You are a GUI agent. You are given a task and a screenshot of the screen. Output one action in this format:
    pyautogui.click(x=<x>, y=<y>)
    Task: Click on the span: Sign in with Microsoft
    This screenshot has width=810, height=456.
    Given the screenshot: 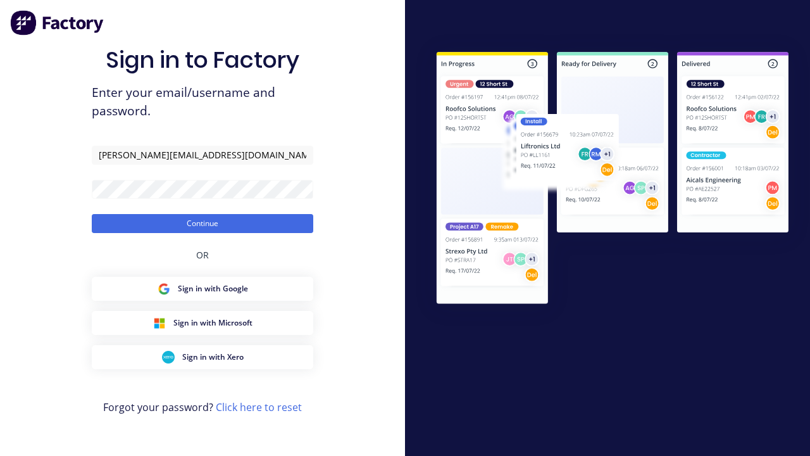 What is the action you would take?
    pyautogui.click(x=213, y=323)
    